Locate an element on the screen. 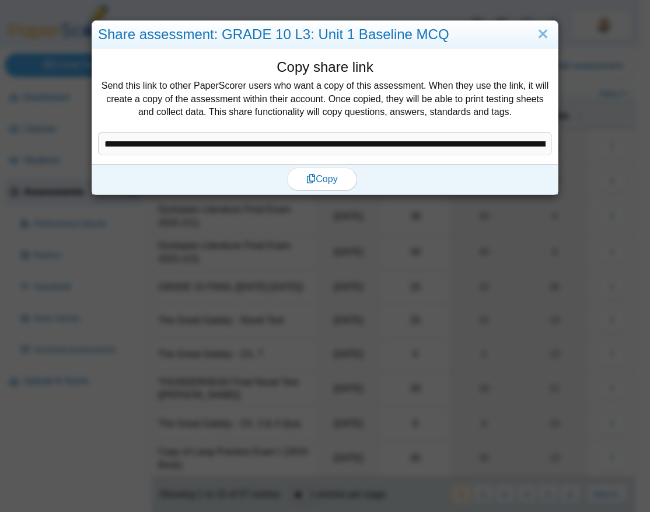 Image resolution: width=650 pixels, height=512 pixels. button: Copy is located at coordinates (322, 179).